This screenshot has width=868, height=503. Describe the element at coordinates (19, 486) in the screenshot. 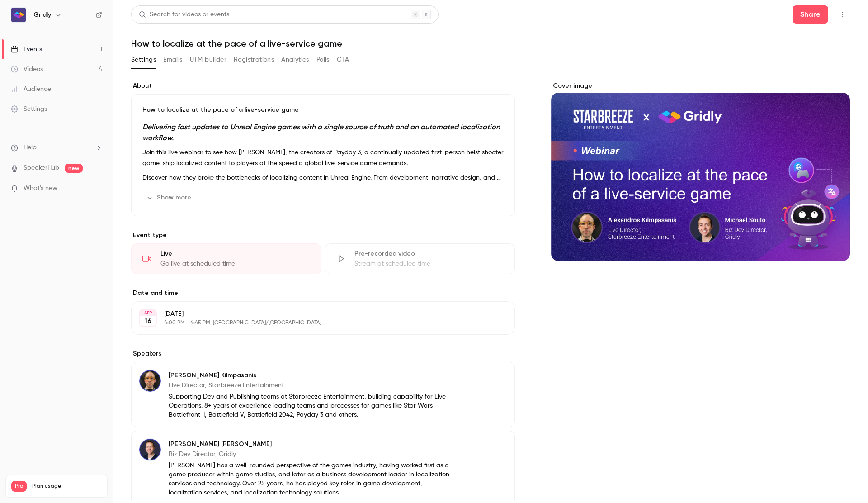

I see `span: Pro` at that location.